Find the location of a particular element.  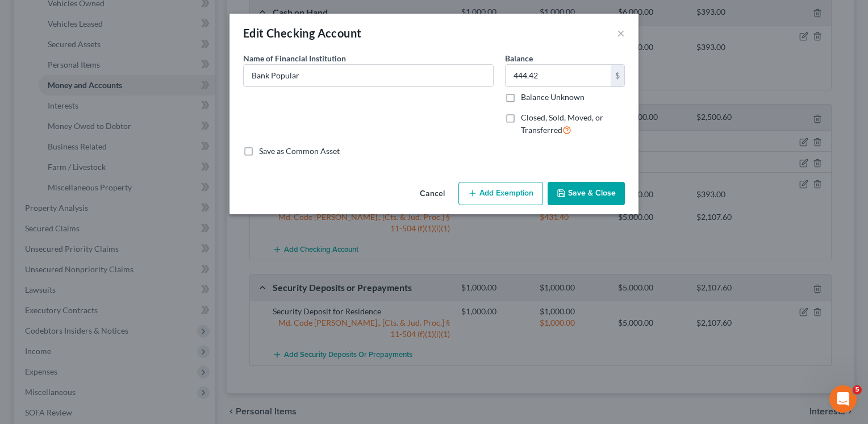

span: Name of Financial Institution is located at coordinates (295, 58).